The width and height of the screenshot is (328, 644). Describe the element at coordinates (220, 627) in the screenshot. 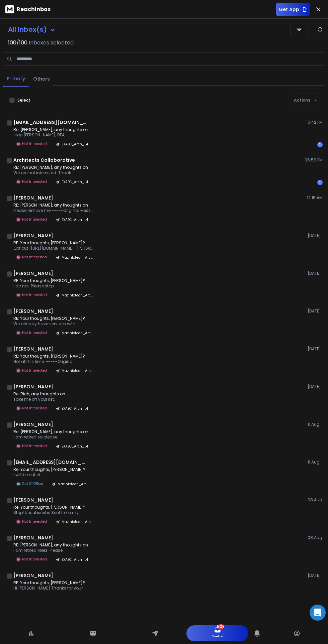

I see `span: 508` at that location.